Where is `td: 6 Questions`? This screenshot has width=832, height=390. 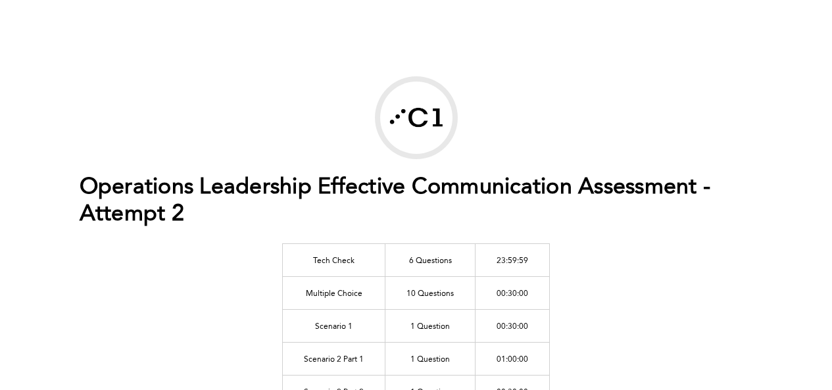 td: 6 Questions is located at coordinates (430, 260).